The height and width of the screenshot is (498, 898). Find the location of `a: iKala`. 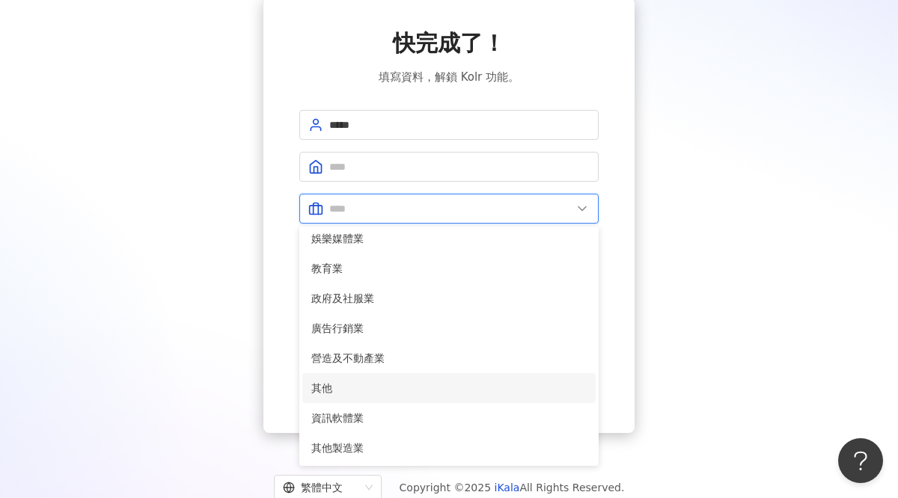

a: iKala is located at coordinates (507, 488).